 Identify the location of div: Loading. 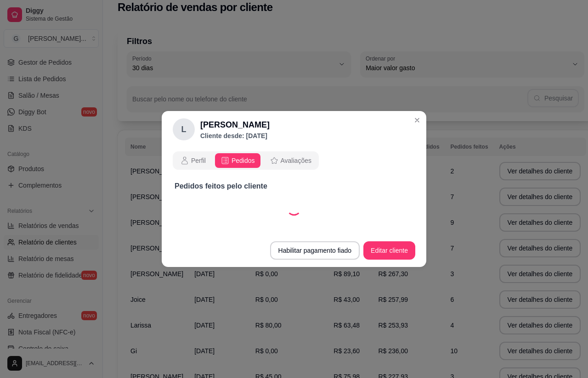
(294, 208).